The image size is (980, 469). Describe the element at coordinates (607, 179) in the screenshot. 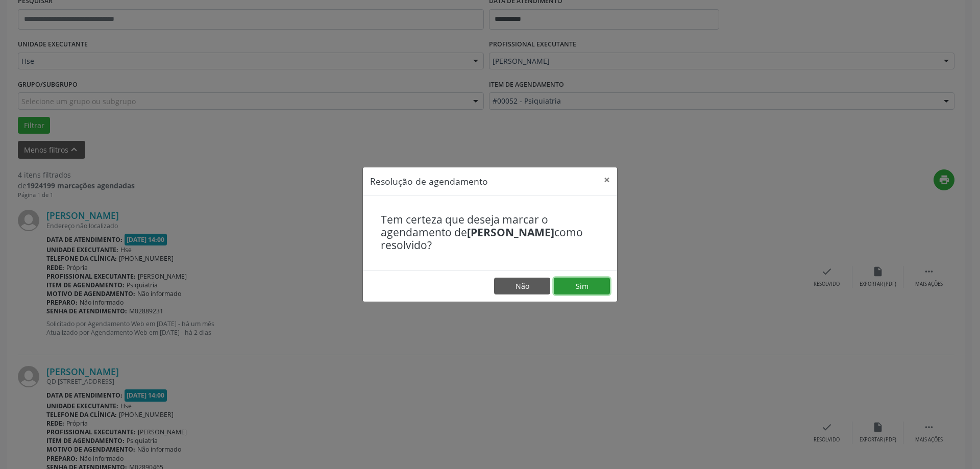

I see `button: Close` at that location.